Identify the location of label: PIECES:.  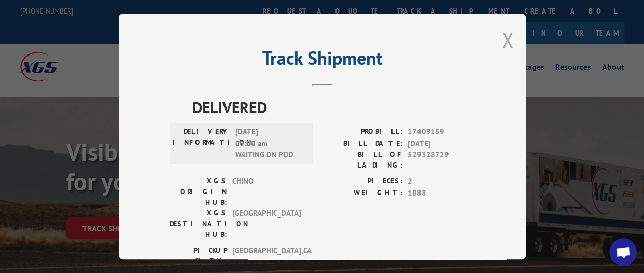
(362, 181).